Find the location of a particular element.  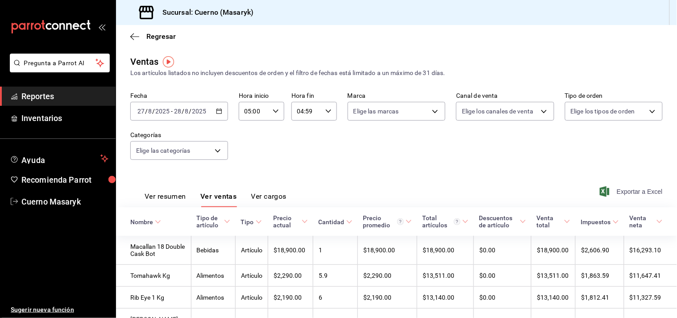

div: Total artículos is located at coordinates (441, 221).